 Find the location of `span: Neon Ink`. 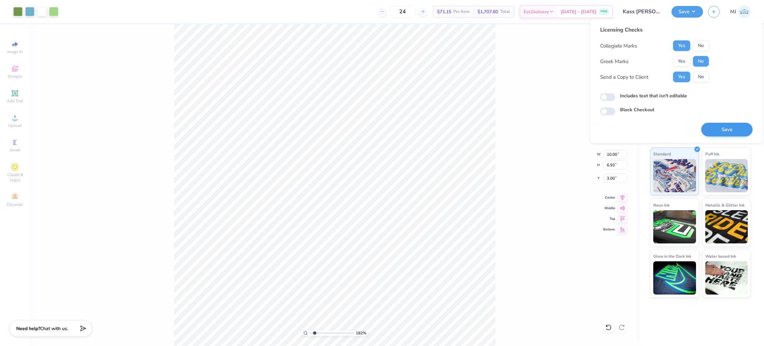

span: Neon Ink is located at coordinates (662, 205).